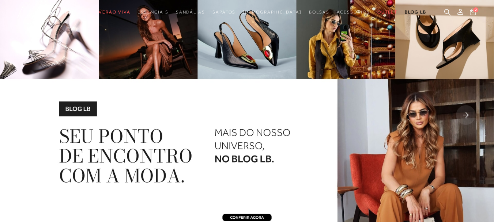 The height and width of the screenshot is (222, 494). Describe the element at coordinates (190, 12) in the screenshot. I see `span: Sandálias` at that location.